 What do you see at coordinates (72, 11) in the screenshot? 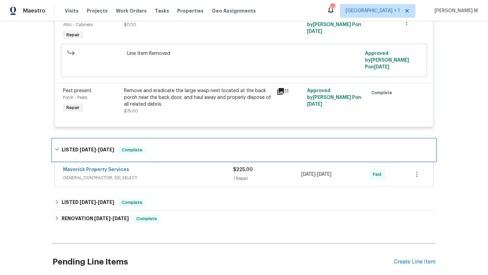
I see `span: Visits` at bounding box center [72, 11].